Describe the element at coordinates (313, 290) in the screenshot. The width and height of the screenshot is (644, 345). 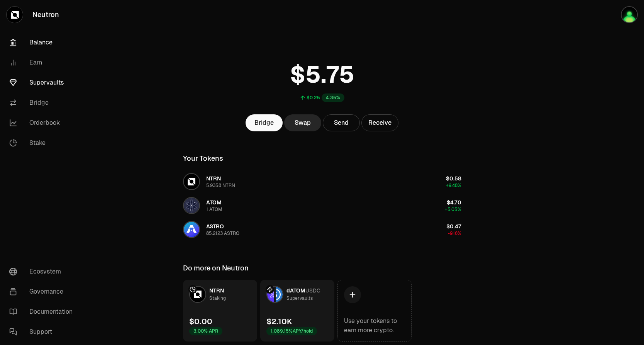
I see `span: USDC` at that location.